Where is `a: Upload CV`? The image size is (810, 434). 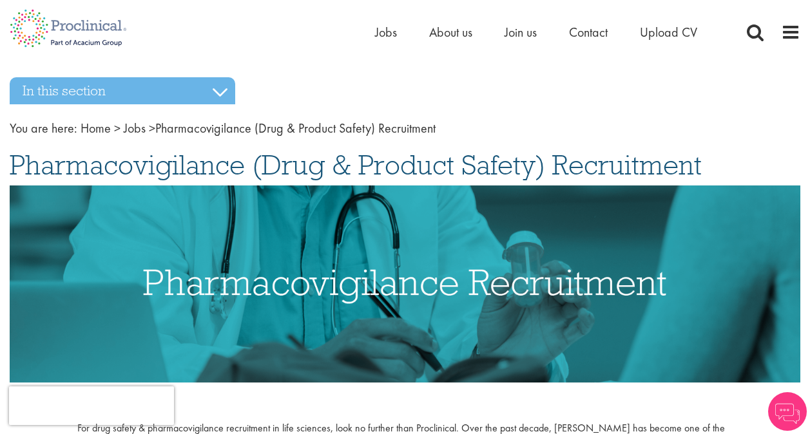
a: Upload CV is located at coordinates (668, 32).